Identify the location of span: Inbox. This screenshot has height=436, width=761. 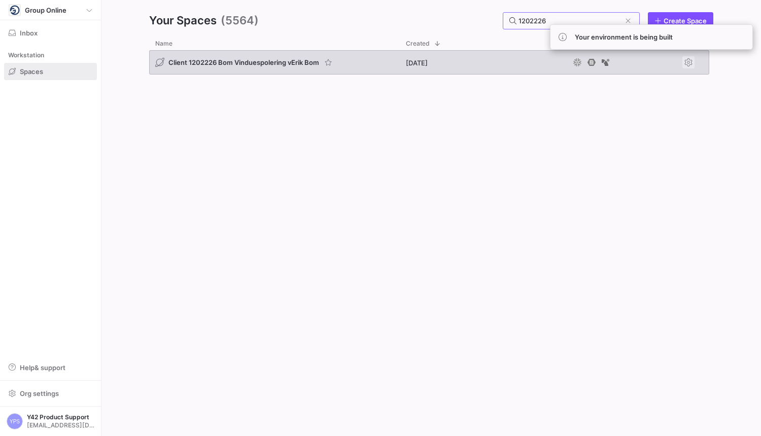
(28, 33).